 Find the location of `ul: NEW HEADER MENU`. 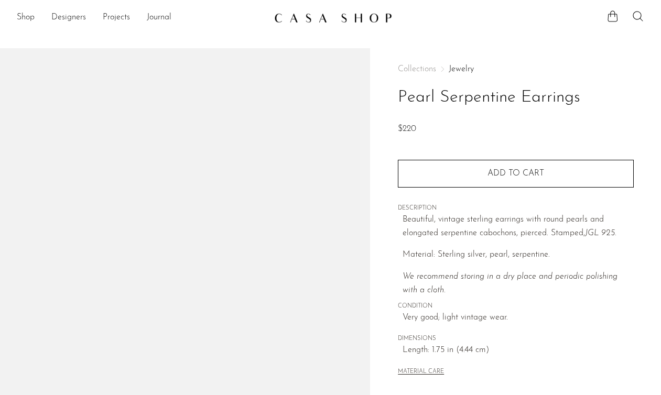

ul: NEW HEADER MENU is located at coordinates (141, 18).